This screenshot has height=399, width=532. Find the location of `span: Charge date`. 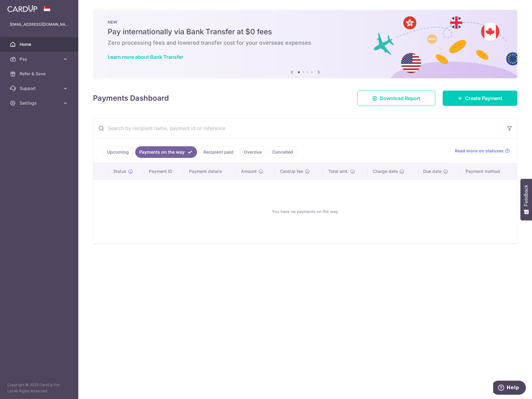

span: Charge date is located at coordinates (385, 171).